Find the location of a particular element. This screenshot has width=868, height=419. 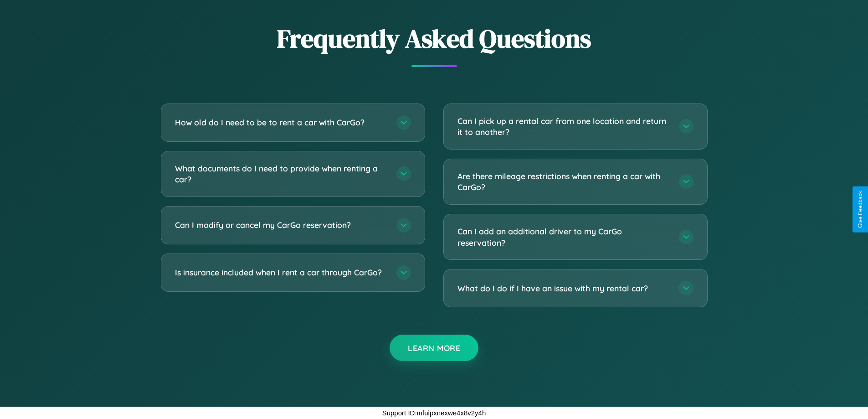

h3: What do I do if I have an issue with my rental car? is located at coordinates (564, 288).